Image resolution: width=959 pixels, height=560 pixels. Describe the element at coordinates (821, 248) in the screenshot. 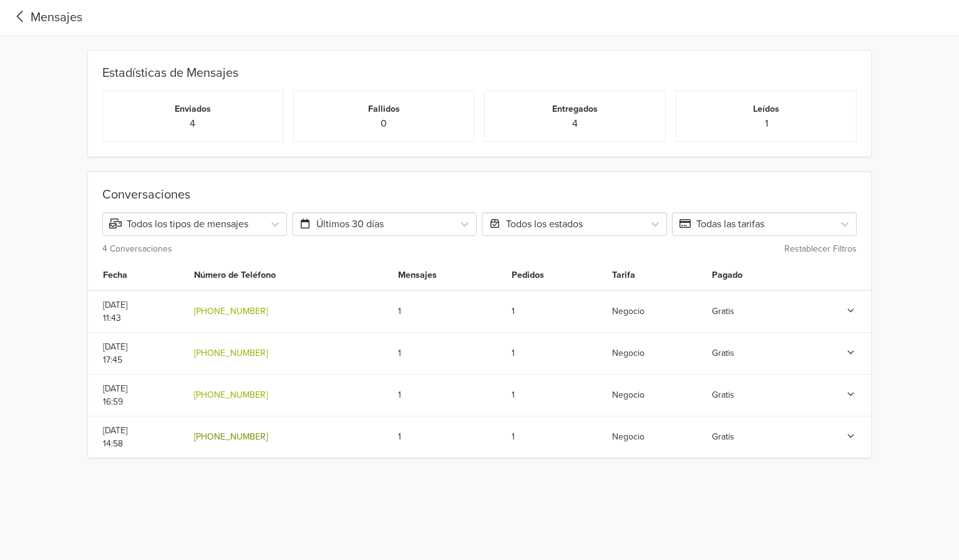

I see `small: Restablecer Filtros` at that location.